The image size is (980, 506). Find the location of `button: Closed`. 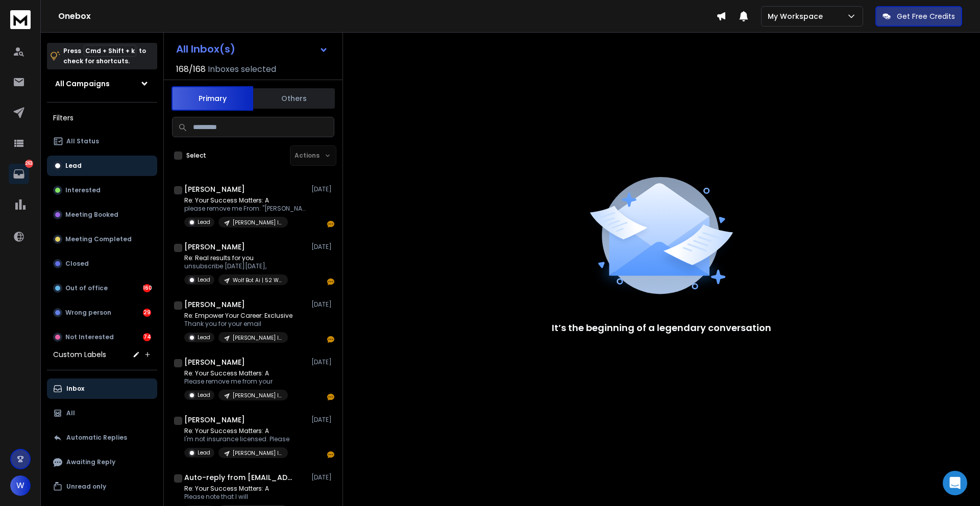

button: Closed is located at coordinates (102, 264).